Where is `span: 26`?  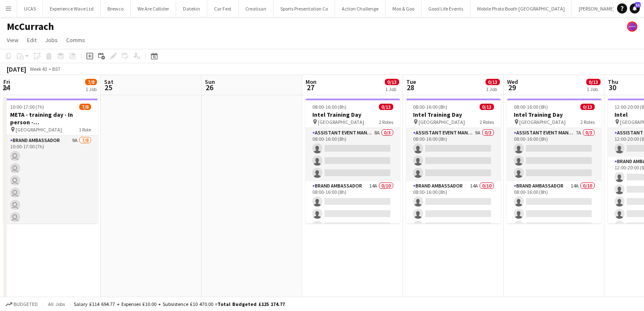
span: 26 is located at coordinates (209, 87).